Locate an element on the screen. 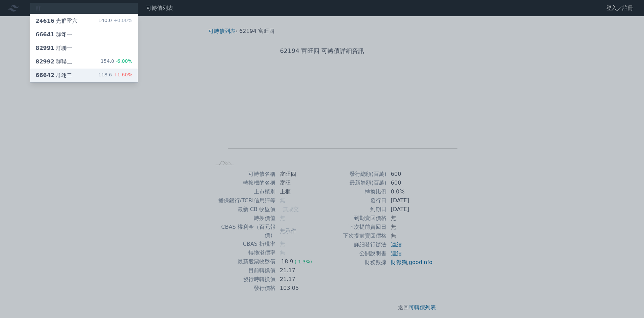 The image size is (644, 318). div: 118.6 is located at coordinates (115, 76).